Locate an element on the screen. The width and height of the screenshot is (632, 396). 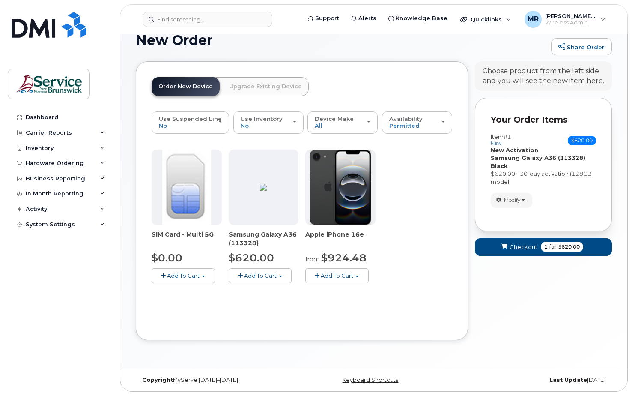
button: Device Make All is located at coordinates (343, 123).